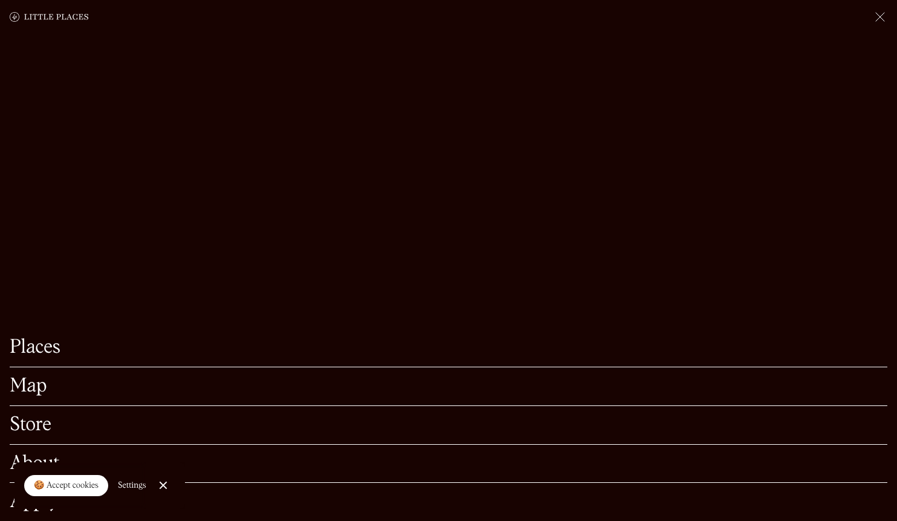 This screenshot has height=521, width=897. Describe the element at coordinates (449, 463) in the screenshot. I see `a: About` at that location.